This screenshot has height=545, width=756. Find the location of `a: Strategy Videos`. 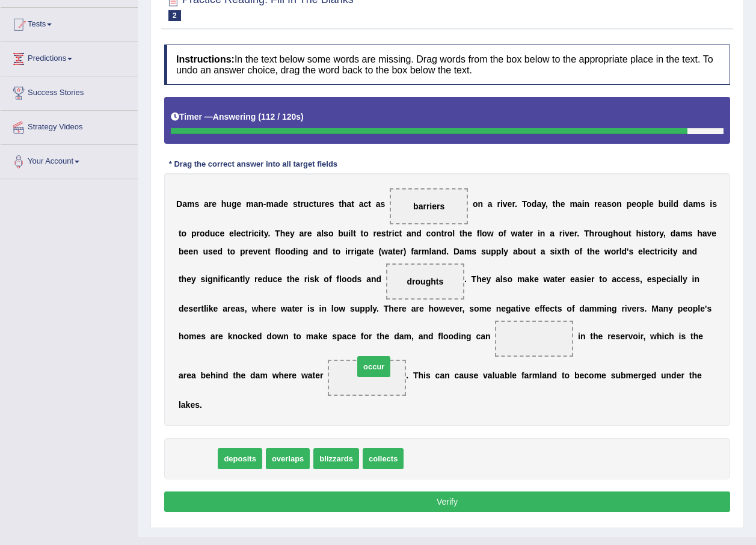

a: Strategy Videos is located at coordinates (69, 125).